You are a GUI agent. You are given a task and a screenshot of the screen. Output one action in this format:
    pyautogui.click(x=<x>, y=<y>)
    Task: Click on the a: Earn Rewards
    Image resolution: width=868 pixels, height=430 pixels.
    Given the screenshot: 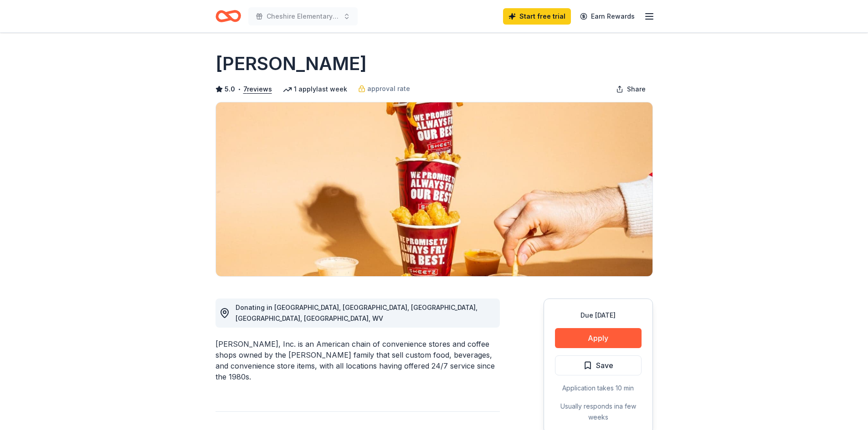 What is the action you would take?
    pyautogui.click(x=607, y=17)
    